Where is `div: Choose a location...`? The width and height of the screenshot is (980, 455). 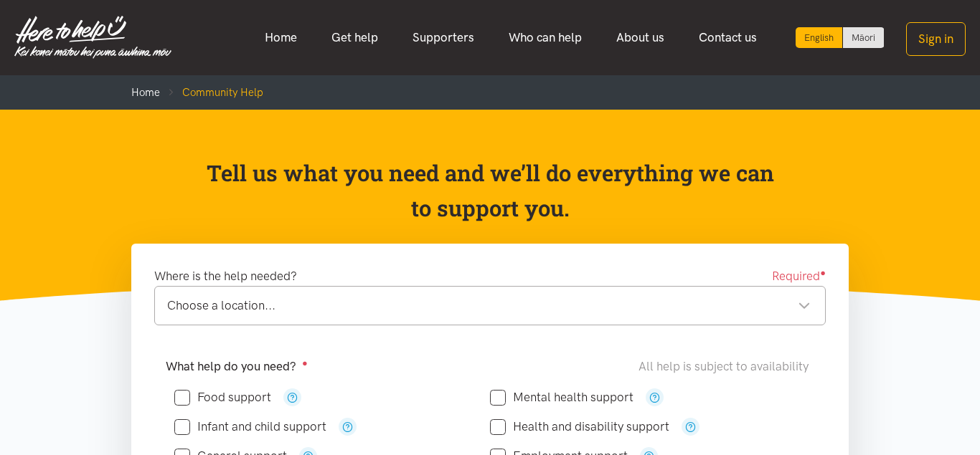
div: Choose a location... is located at coordinates (489, 305).